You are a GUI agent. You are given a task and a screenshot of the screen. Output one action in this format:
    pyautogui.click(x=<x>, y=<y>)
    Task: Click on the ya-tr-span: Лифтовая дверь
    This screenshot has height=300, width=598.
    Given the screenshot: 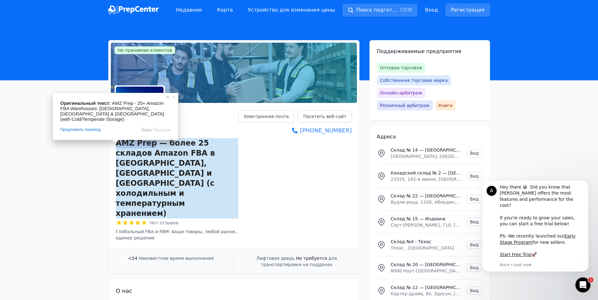 What is the action you would take?
    pyautogui.click(x=276, y=258)
    